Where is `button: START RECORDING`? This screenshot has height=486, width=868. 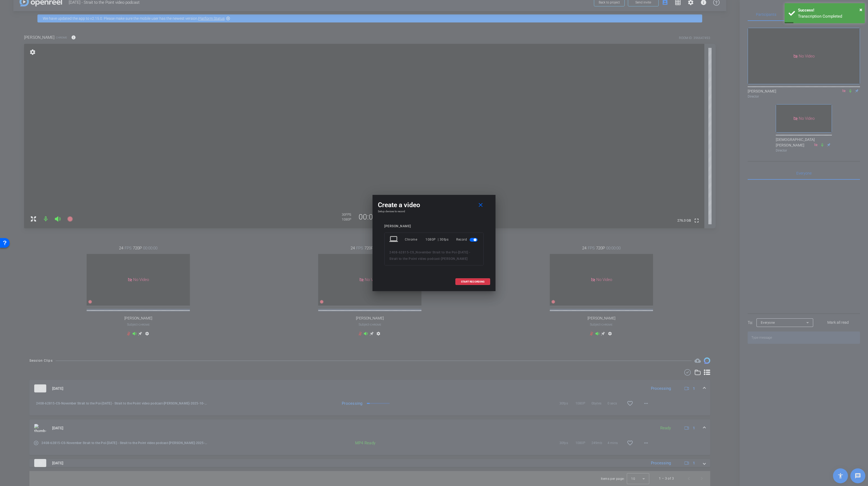
button: START RECORDING is located at coordinates (473, 281).